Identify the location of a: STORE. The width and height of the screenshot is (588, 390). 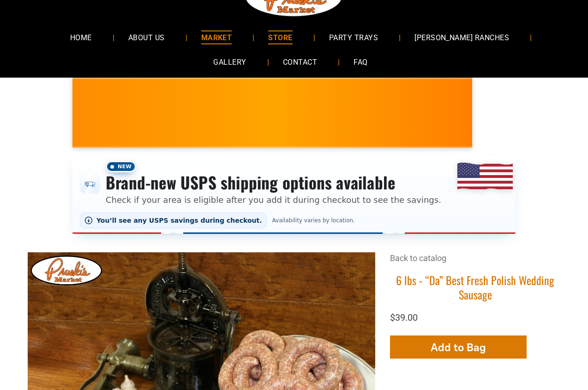
(280, 37).